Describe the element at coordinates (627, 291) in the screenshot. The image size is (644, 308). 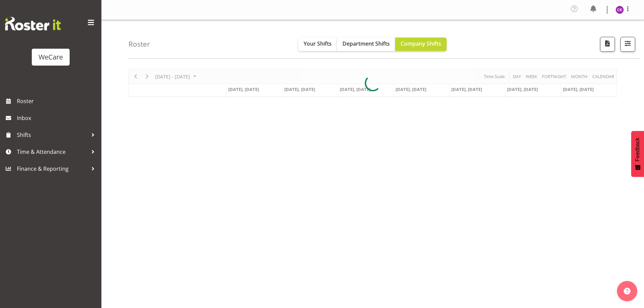
I see `img: help-xxl-2.png` at that location.